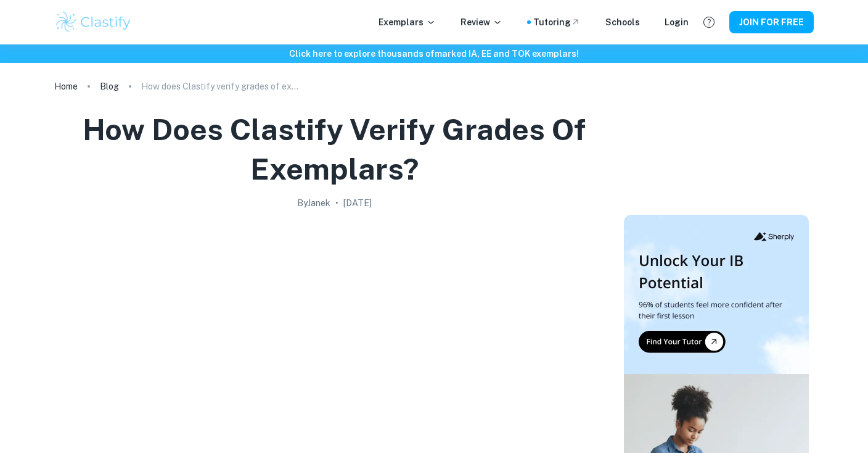 The height and width of the screenshot is (453, 868). I want to click on a: Tutoring, so click(557, 22).